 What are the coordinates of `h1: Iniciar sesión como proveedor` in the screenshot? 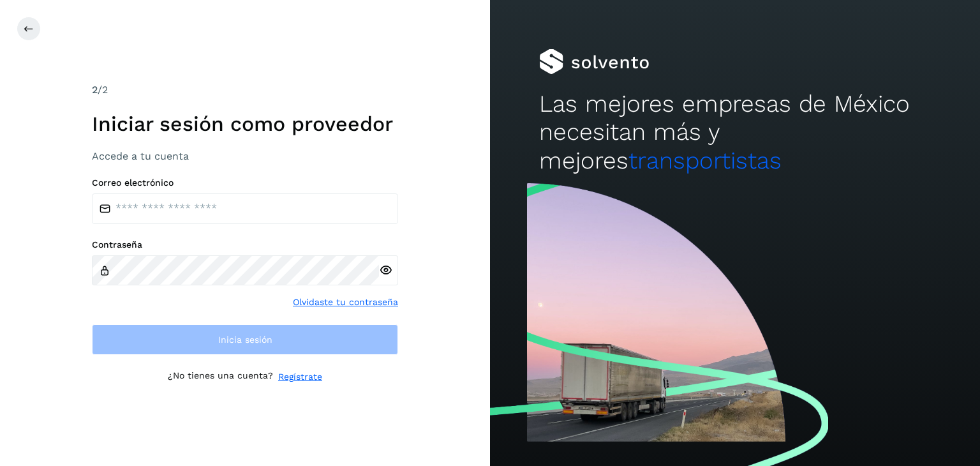 It's located at (245, 124).